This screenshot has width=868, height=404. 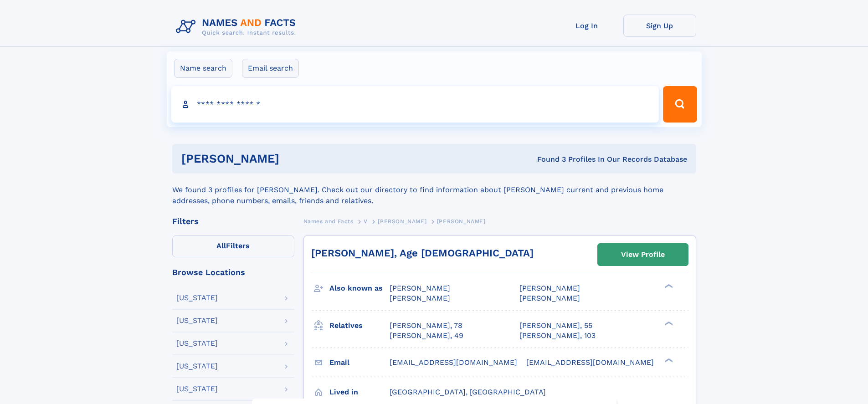 I want to click on h3: Lived in, so click(x=359, y=392).